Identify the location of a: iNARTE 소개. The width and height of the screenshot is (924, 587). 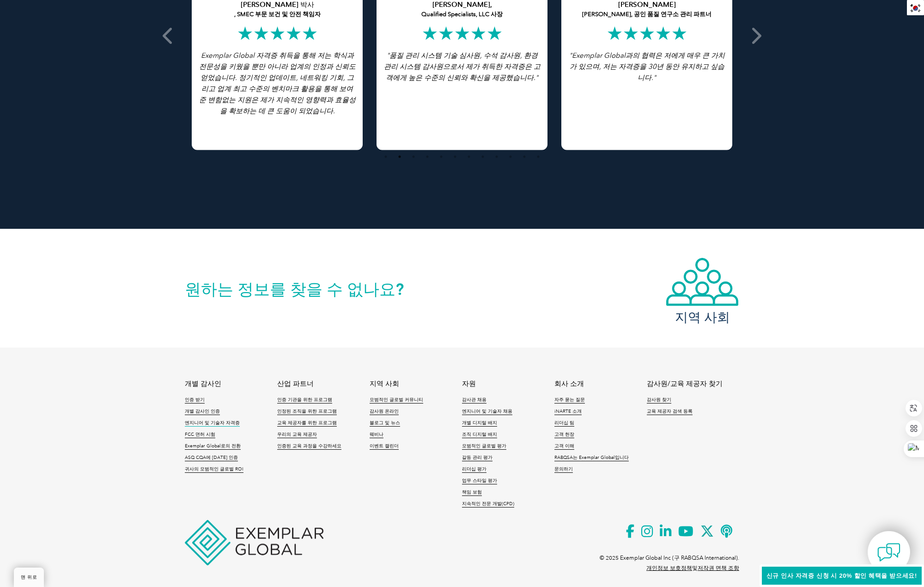
(568, 412).